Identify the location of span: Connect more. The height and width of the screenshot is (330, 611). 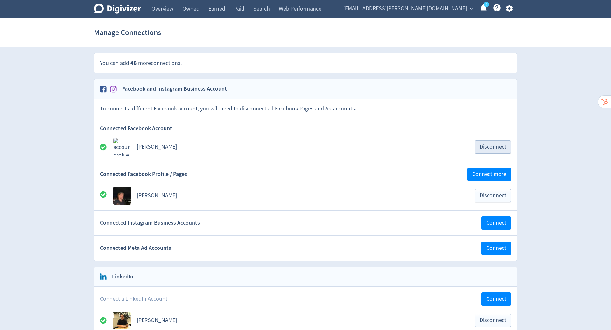
(489, 174).